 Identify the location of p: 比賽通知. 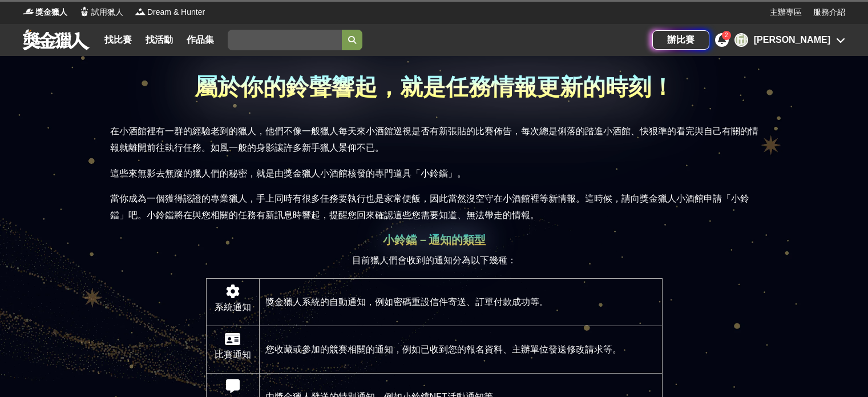
(233, 354).